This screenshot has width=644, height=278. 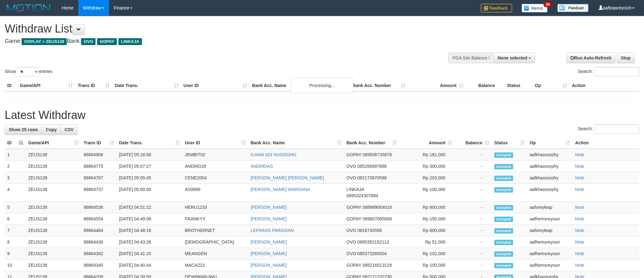 What do you see at coordinates (300, 86) in the screenshot?
I see `th: Bank Acc. Name` at bounding box center [300, 86].